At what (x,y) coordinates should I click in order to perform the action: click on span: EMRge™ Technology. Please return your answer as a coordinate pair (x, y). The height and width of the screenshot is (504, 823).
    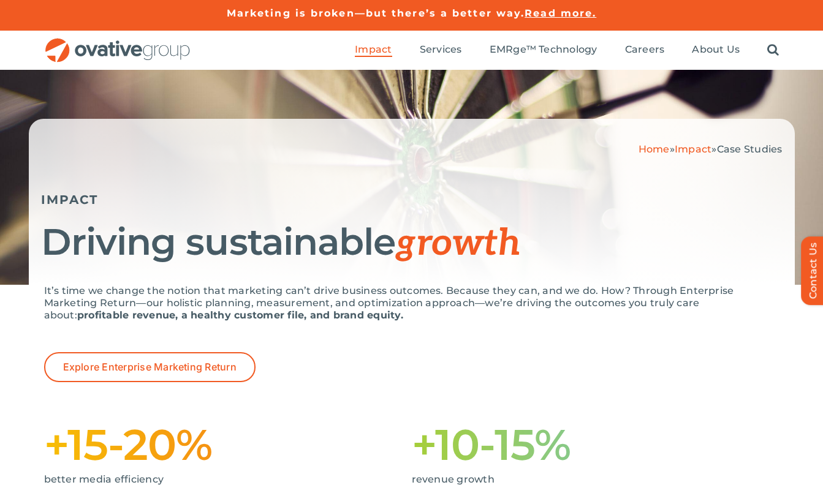
    Looking at the image, I should click on (544, 50).